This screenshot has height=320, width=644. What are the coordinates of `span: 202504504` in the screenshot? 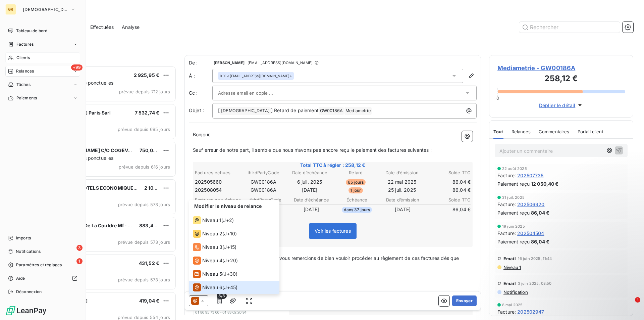 It's located at (531, 233).